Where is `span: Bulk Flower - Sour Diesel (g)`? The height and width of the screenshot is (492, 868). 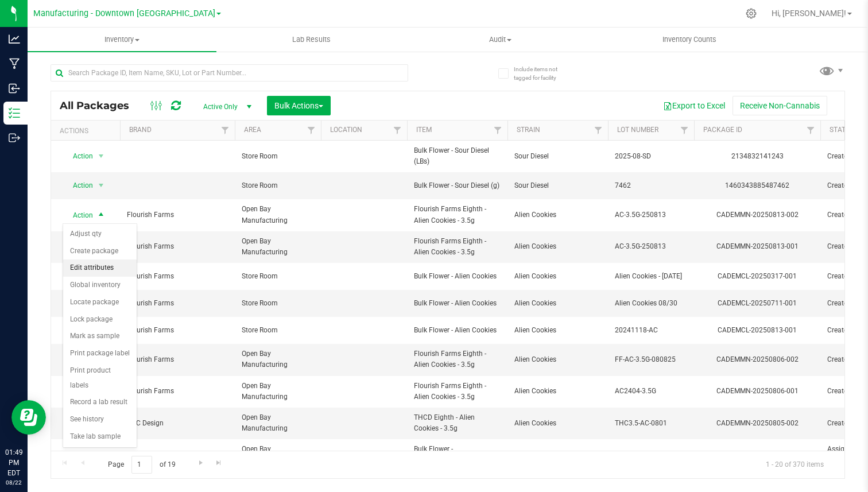 span: Bulk Flower - Sour Diesel (g) is located at coordinates (457, 186).